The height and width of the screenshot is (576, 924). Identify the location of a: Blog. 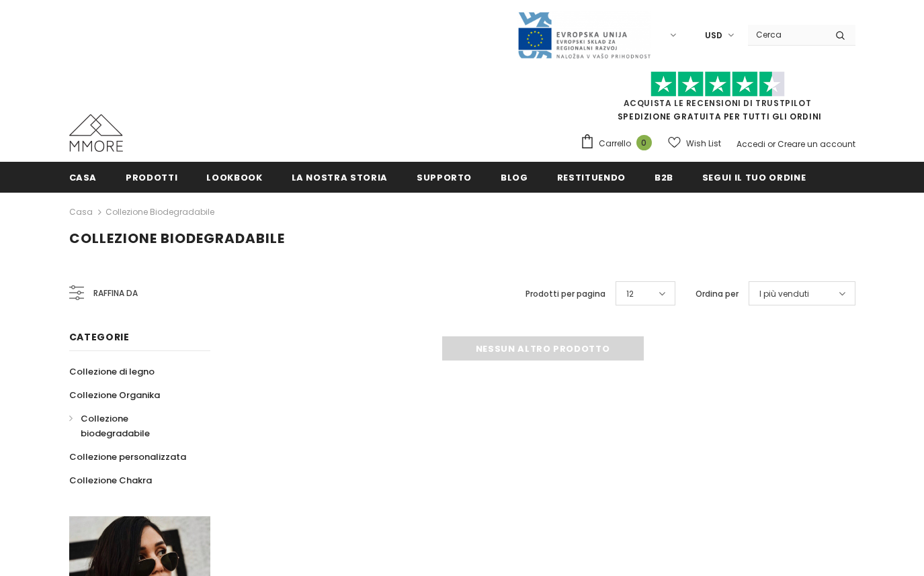
(514, 176).